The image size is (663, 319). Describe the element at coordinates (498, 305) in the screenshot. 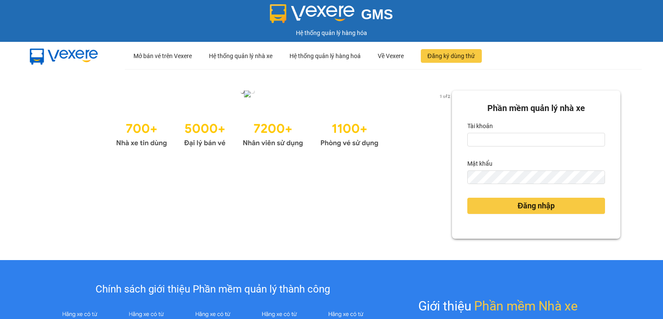

I see `div: Giới thiệu` at that location.